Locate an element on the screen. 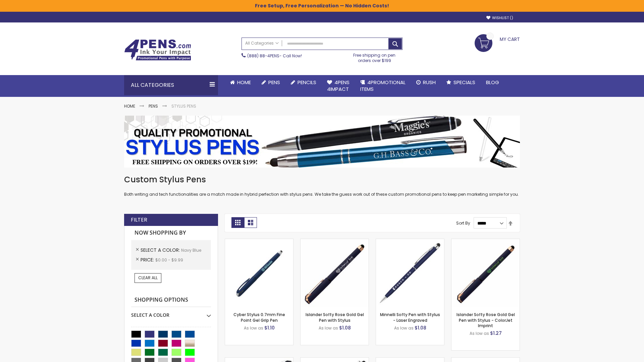  a: Clear All is located at coordinates (148, 277).